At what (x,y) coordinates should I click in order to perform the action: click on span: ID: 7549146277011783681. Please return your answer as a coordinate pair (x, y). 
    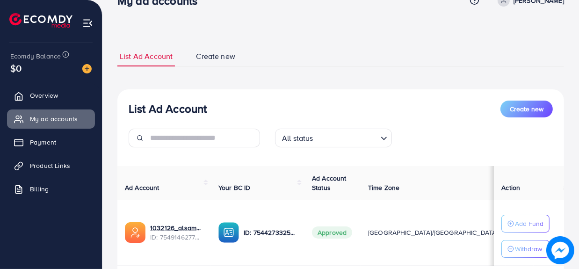
    Looking at the image, I should click on (177, 237).